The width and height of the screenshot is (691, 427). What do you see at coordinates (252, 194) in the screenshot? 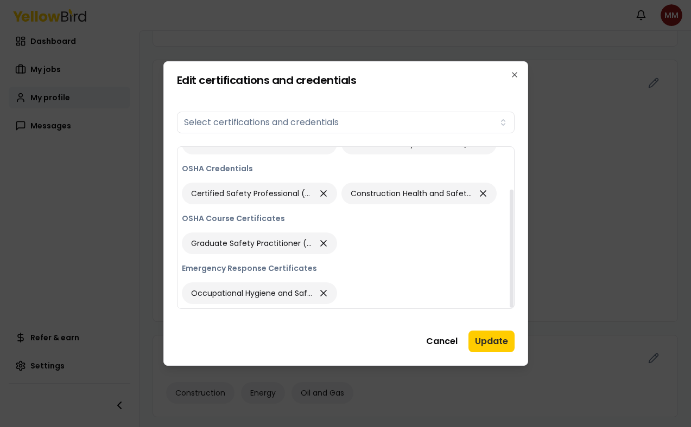
I see `span: Certified Safety Professional (CSP)` at bounding box center [252, 194].